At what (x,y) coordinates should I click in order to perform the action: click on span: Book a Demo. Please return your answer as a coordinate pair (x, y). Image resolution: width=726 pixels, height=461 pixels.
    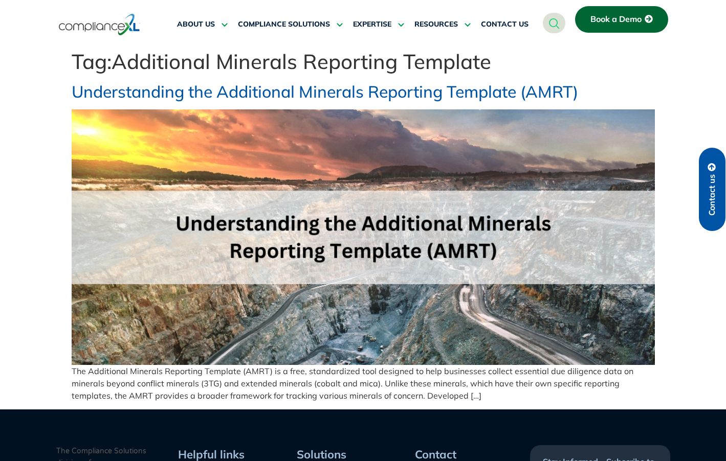
    Looking at the image, I should click on (616, 19).